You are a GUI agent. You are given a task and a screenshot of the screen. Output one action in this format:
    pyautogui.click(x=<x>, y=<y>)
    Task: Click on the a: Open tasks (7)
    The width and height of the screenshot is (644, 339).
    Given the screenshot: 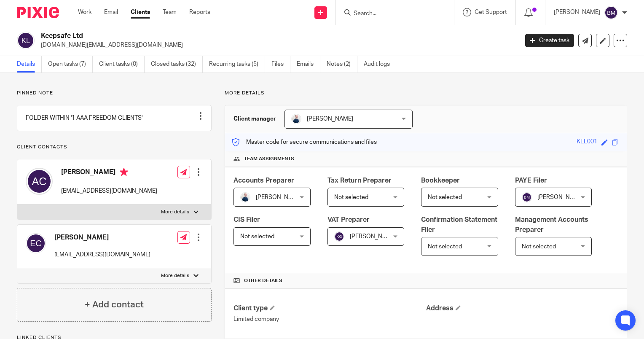 What is the action you would take?
    pyautogui.click(x=70, y=64)
    